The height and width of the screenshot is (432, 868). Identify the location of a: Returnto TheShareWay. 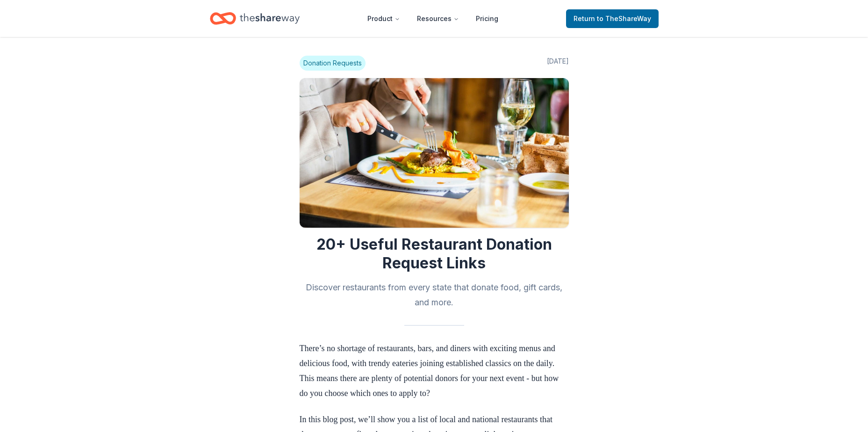
(612, 18).